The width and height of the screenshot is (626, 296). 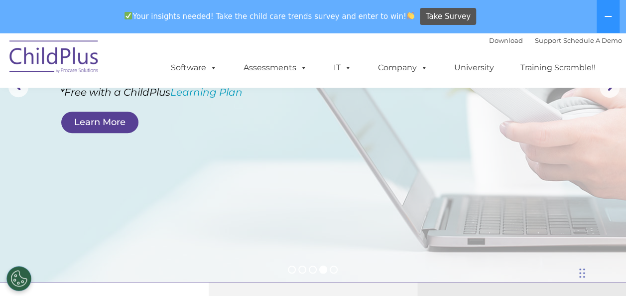 I want to click on a: Support, so click(x=548, y=40).